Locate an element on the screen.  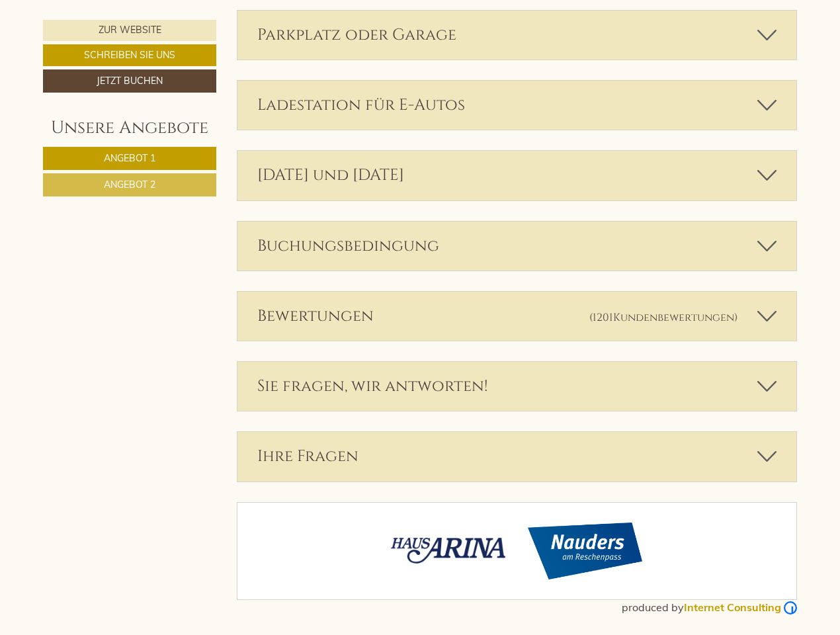
div: Sie fragen, wir antworten! is located at coordinates (517, 386).